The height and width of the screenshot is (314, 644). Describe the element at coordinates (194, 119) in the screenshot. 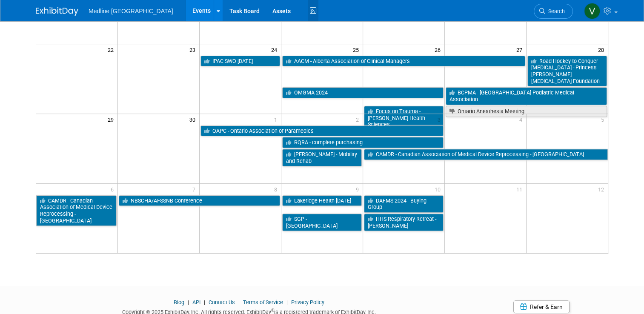

I see `span: 30` at that location.